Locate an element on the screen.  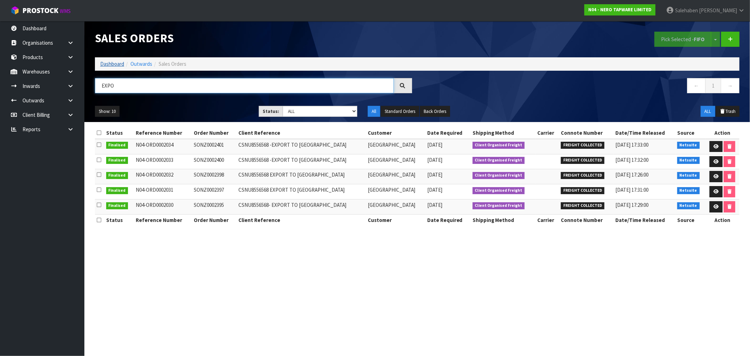
button: Trash is located at coordinates (727, 111).